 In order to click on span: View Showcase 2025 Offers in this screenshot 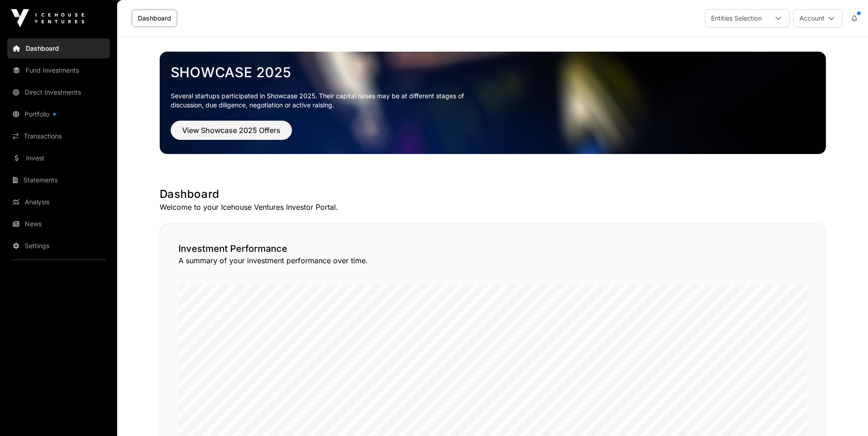, I will do `click(231, 130)`.